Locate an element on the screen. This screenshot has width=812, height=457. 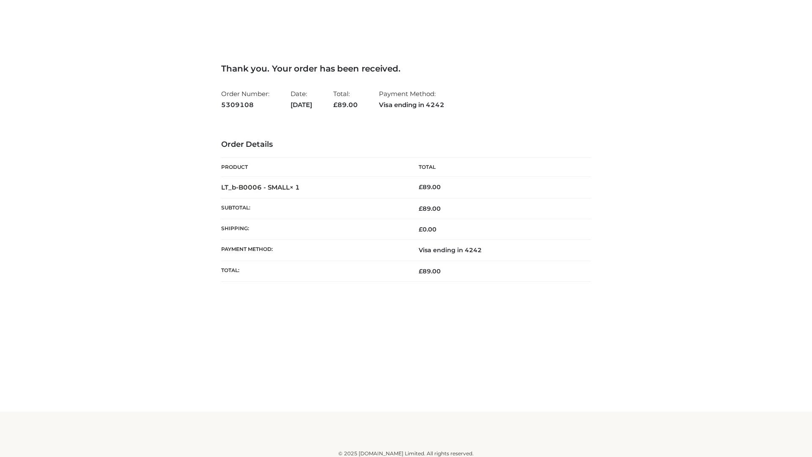
strong: LT_b-B0006 - SMALL is located at coordinates (260, 187).